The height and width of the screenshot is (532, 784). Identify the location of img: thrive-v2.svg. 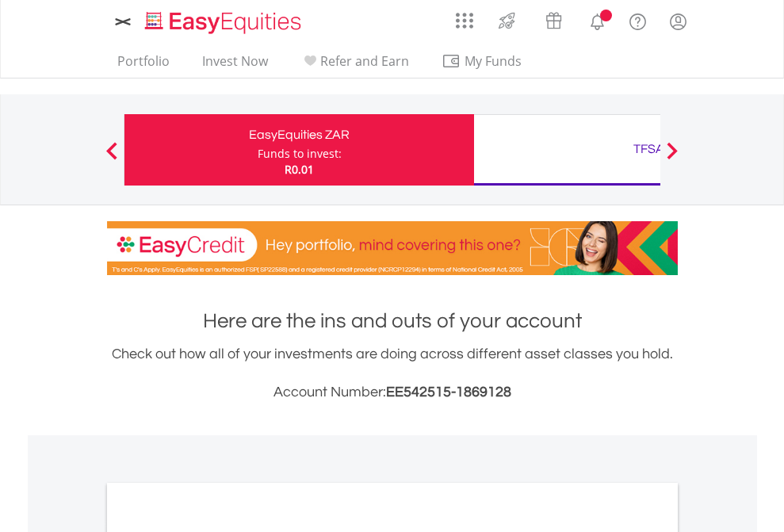
(506, 21).